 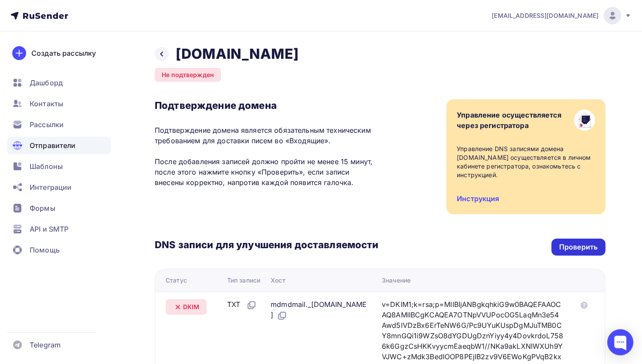 I want to click on span: Отправители, so click(x=53, y=146).